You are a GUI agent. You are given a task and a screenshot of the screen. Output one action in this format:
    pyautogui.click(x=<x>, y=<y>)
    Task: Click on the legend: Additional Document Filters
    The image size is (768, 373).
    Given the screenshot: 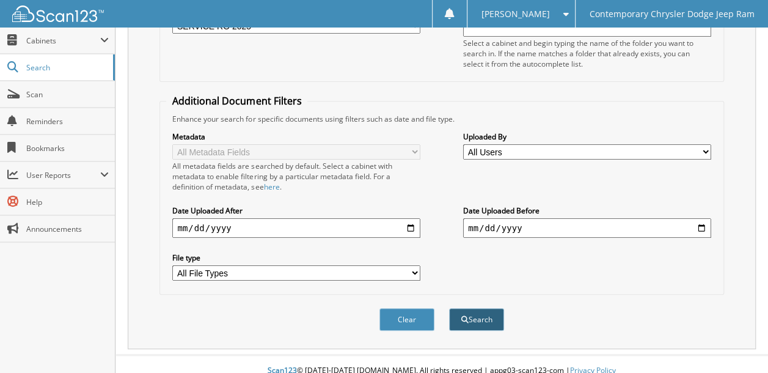 What is the action you would take?
    pyautogui.click(x=236, y=101)
    